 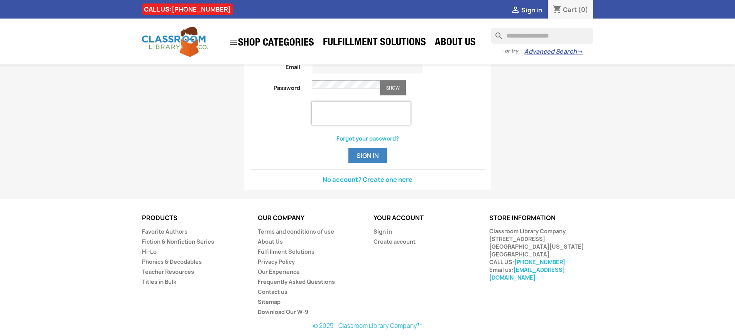 I want to click on a: Hi-Lo, so click(x=149, y=251).